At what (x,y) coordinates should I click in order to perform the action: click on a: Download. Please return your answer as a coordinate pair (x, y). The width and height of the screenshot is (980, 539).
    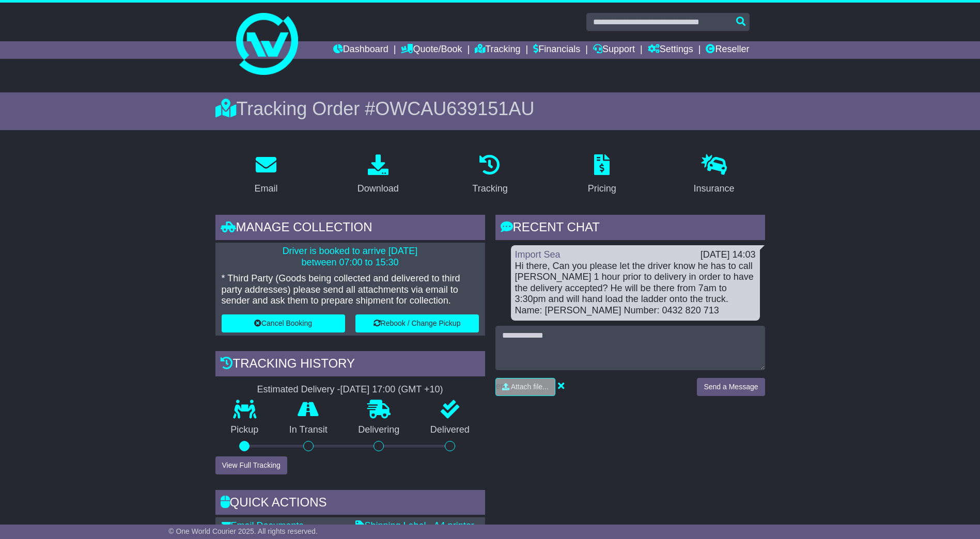
    Looking at the image, I should click on (378, 175).